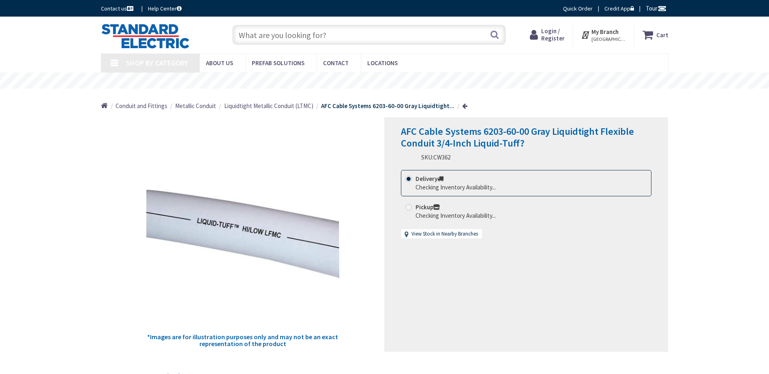 Image resolution: width=769 pixels, height=374 pixels. I want to click on div: SKU:, so click(436, 157).